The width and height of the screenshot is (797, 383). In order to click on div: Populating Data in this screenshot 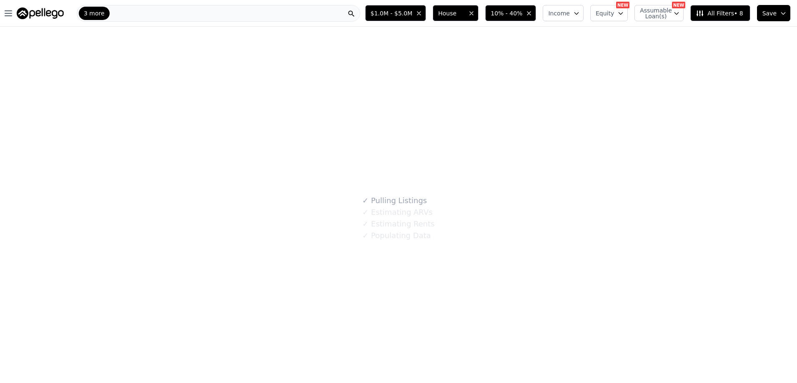, I will do `click(396, 236)`.